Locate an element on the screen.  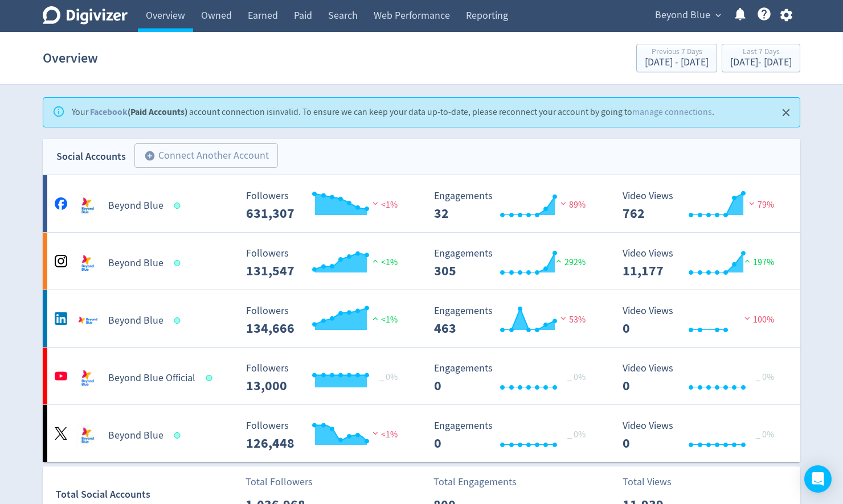
svg: Video Views 11,177 is located at coordinates (703, 263).